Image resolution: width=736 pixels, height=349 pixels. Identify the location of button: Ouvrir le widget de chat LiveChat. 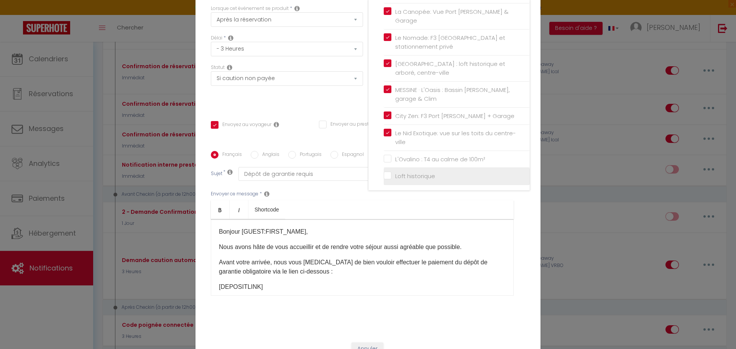
(18, 15).